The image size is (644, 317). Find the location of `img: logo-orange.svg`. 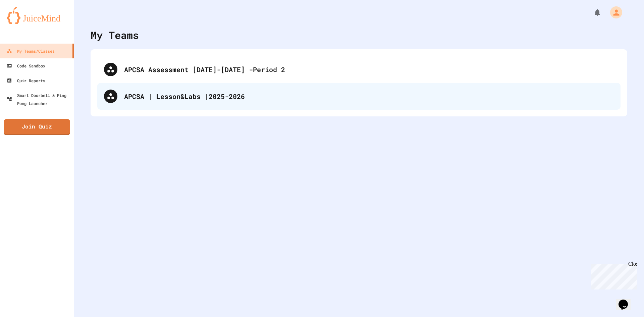

img: logo-orange.svg is located at coordinates (37, 16).